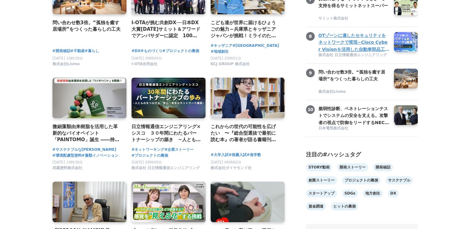  I want to click on a: 株式会社ダイヤモンド社, so click(231, 170).